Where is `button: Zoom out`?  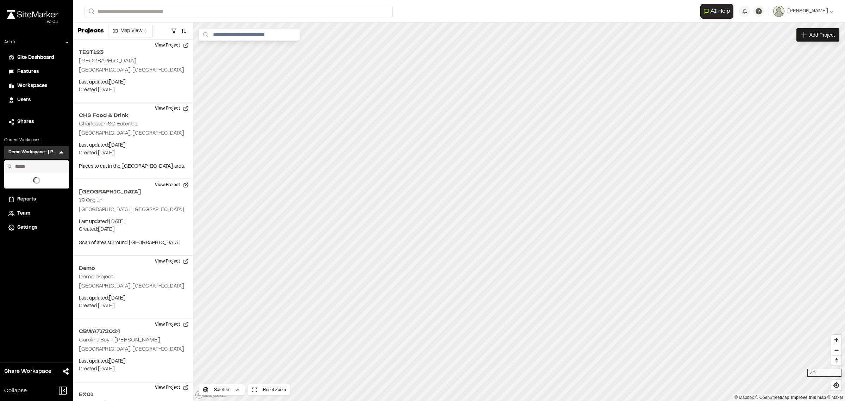 button: Zoom out is located at coordinates (836, 350).